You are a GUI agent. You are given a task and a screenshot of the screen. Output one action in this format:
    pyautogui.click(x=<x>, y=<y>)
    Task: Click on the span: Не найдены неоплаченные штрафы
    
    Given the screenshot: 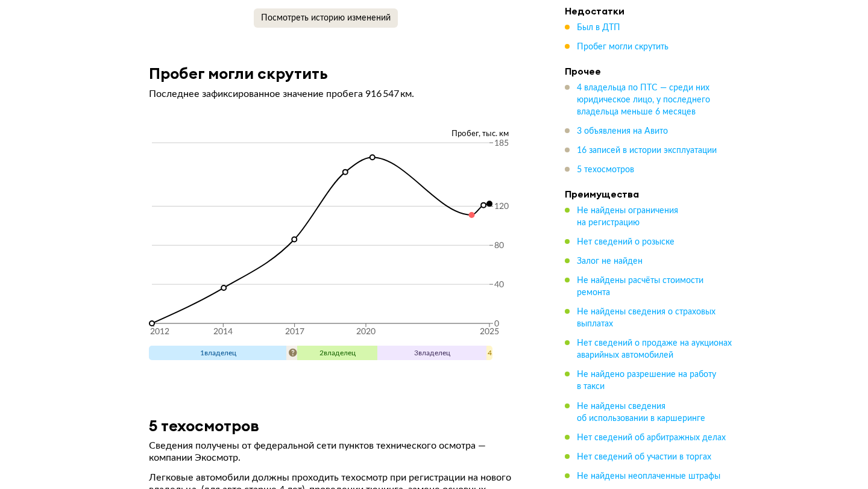 What is the action you would take?
    pyautogui.click(x=649, y=476)
    